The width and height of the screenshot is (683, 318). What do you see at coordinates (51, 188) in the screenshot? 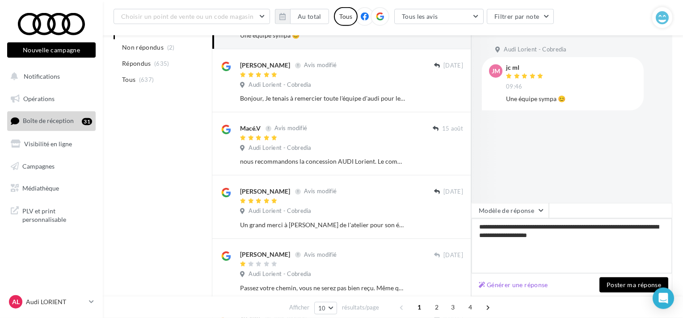
I see `a: Médiathèque` at bounding box center [51, 188].